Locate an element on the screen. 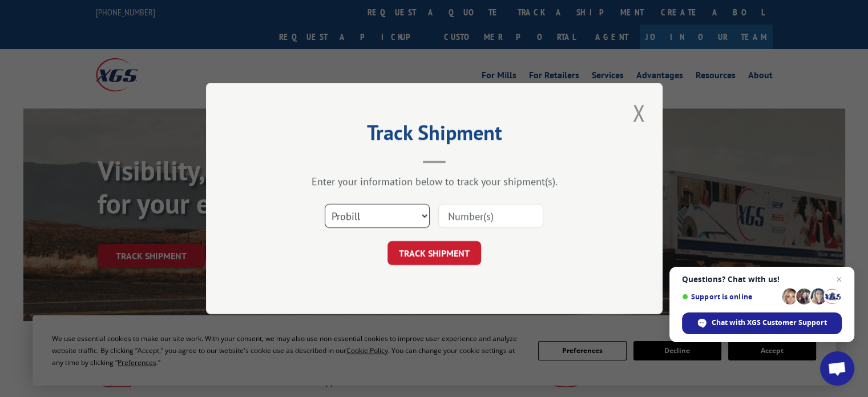 Image resolution: width=868 pixels, height=397 pixels. button: TRACK SHIPMENT is located at coordinates (434, 253).